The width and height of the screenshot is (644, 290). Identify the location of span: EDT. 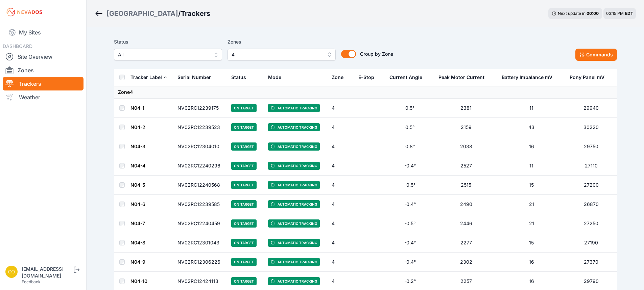
(629, 13).